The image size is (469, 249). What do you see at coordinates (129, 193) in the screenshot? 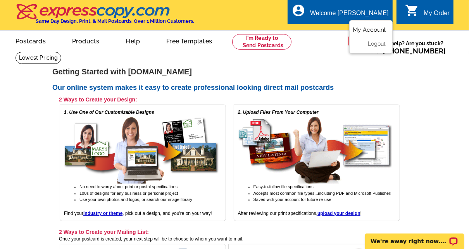
I see `span: 100s of designs for any business or personal project` at bounding box center [129, 193].